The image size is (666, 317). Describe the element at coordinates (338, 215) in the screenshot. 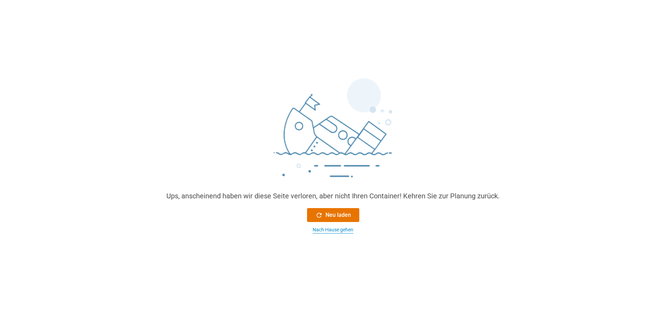

I see `font: Neu laden` at that location.